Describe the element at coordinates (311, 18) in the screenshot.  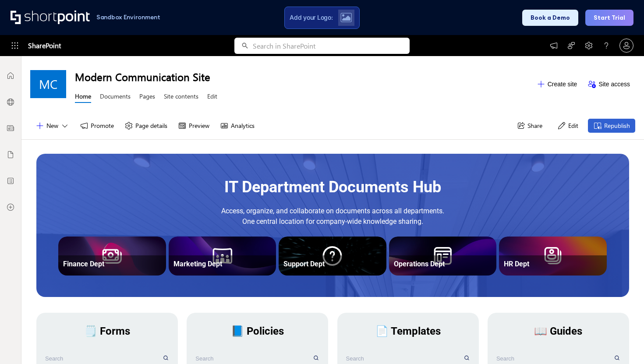
I see `span: Add your Logo:` at that location.